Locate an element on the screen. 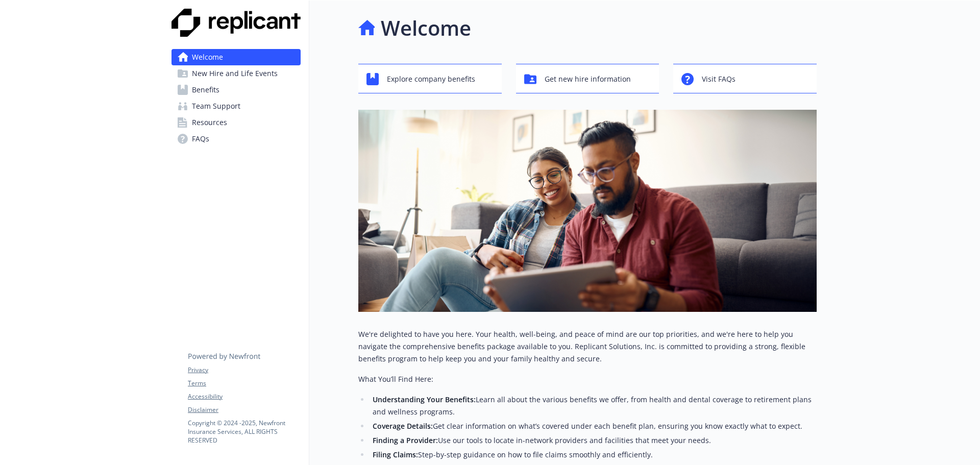 Image resolution: width=980 pixels, height=465 pixels. a: Welcome is located at coordinates (236, 57).